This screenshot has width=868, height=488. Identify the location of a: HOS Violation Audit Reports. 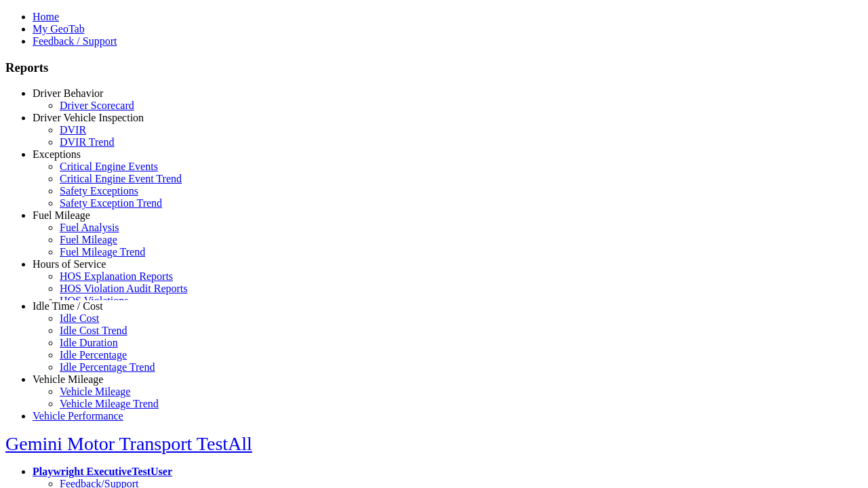
(124, 288).